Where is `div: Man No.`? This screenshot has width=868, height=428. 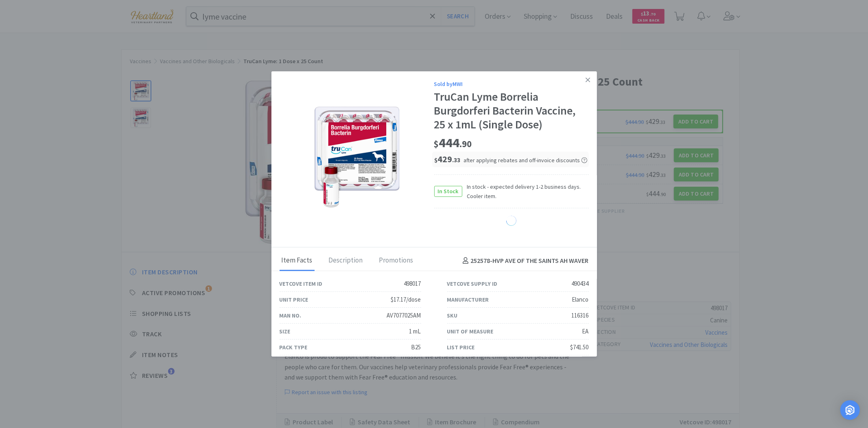
div: Man No. is located at coordinates (291, 316).